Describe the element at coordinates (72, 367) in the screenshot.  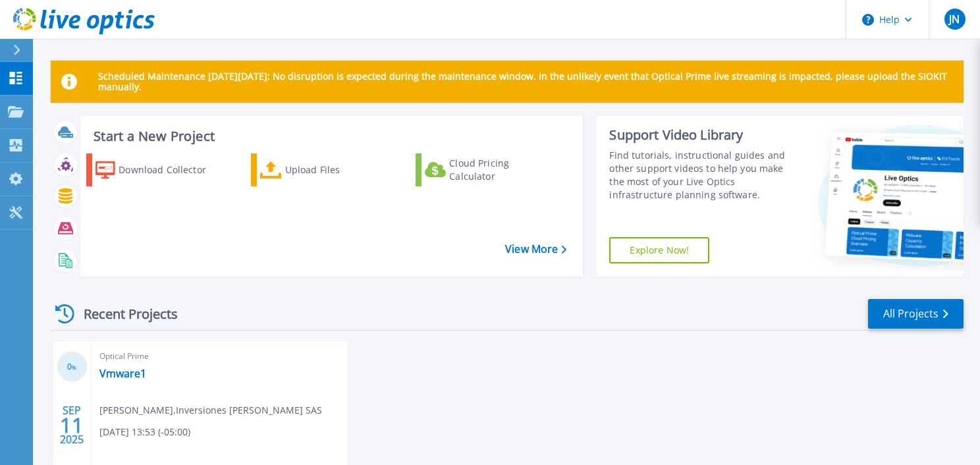
I see `h3: 0` at that location.